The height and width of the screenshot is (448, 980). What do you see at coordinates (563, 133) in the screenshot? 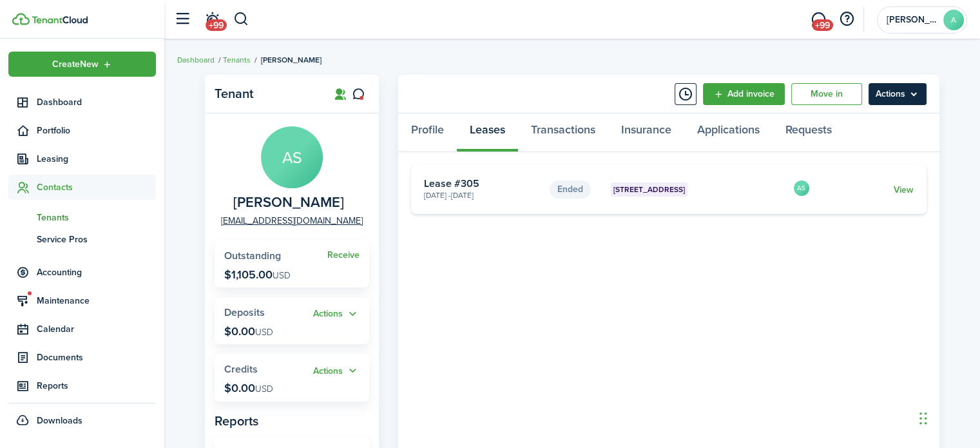
I see `a: Transactions` at bounding box center [563, 133].